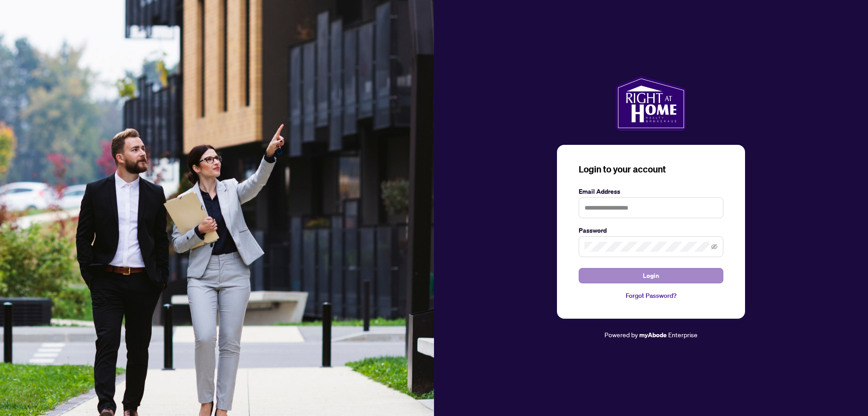 Image resolution: width=868 pixels, height=416 pixels. I want to click on span: Powered by, so click(621, 335).